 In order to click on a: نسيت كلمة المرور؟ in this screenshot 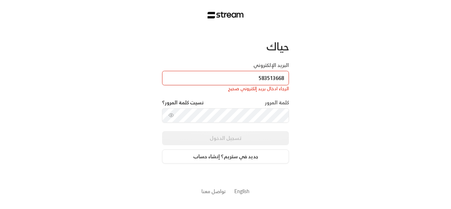, I will do `click(183, 102)`.